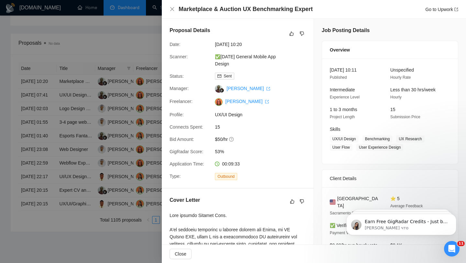 This screenshot has height=263, width=466. I want to click on span: Project Length, so click(342, 117).